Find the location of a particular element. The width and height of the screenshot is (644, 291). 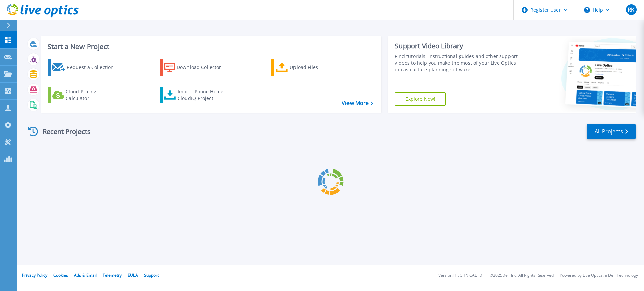

div: Request a Collection is located at coordinates (94, 67).